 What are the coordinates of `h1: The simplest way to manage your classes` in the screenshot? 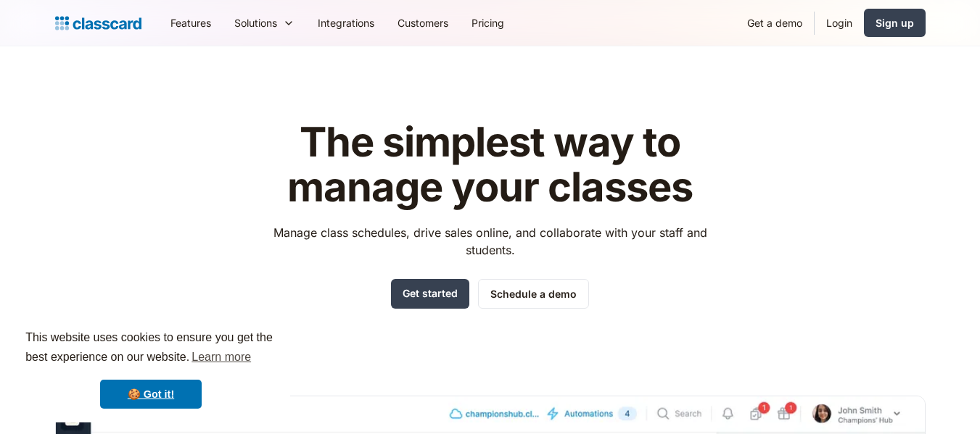 It's located at (489, 165).